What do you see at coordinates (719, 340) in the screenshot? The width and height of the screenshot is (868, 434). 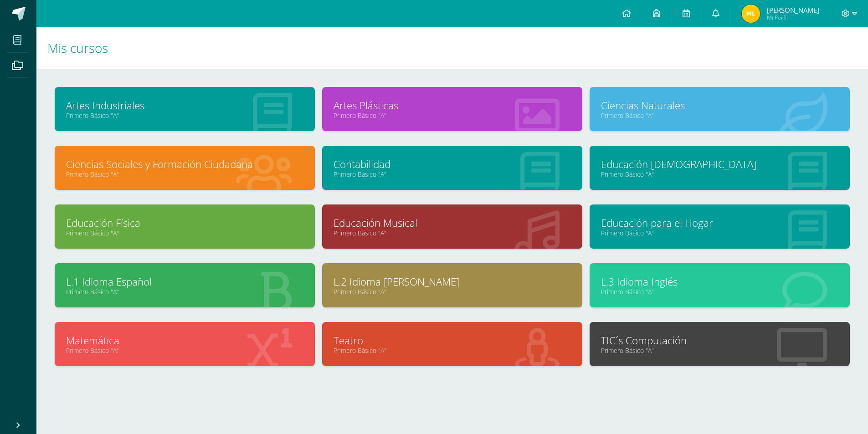 I see `a: TIC´s Computación` at bounding box center [719, 340].